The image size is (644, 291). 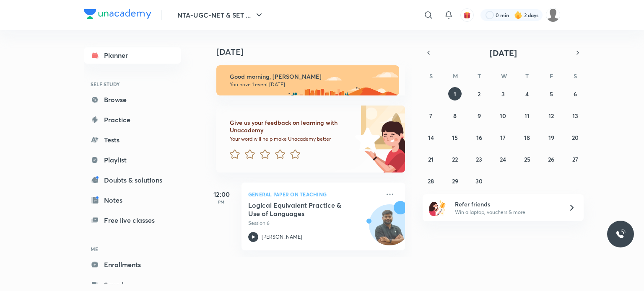 What do you see at coordinates (455, 137) in the screenshot?
I see `button: September 15, 2025` at bounding box center [455, 137].